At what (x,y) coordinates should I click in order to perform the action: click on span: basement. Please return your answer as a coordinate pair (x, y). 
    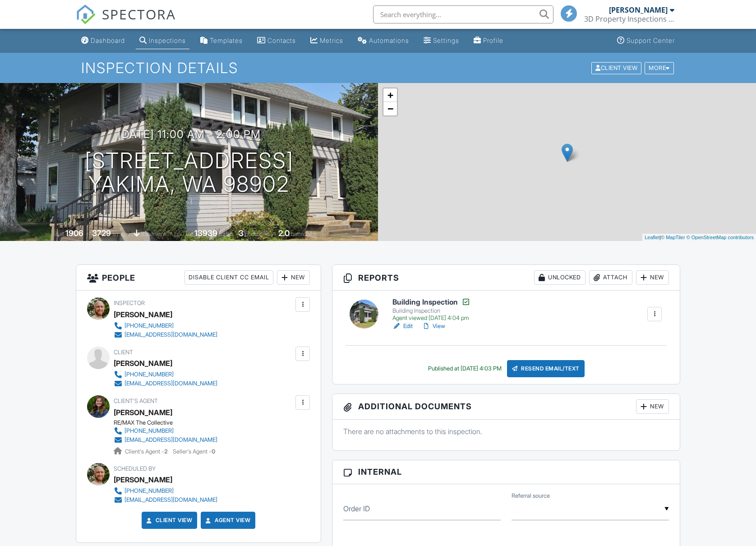
    Looking at the image, I should click on (153, 234).